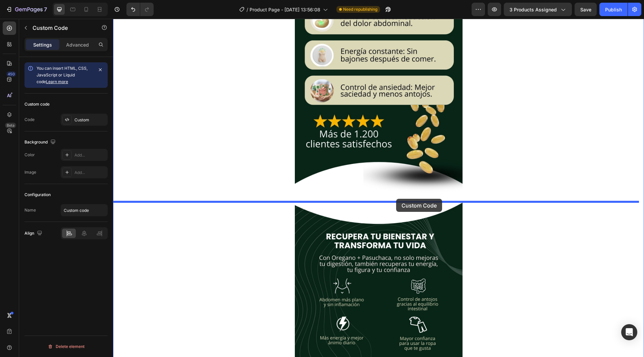  I want to click on p: Advanced, so click(77, 45).